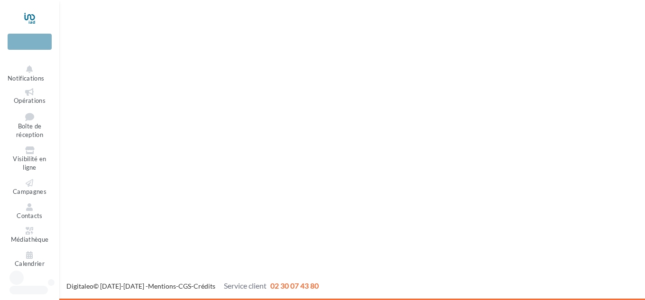 This screenshot has width=645, height=300. I want to click on a: Digitaleo, so click(80, 286).